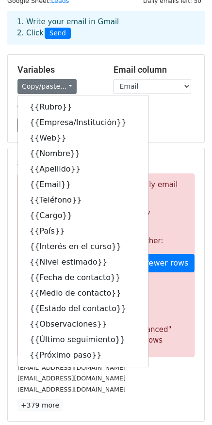 This screenshot has height=425, width=212. What do you see at coordinates (83, 231) in the screenshot?
I see `a: {{País}}` at bounding box center [83, 231].